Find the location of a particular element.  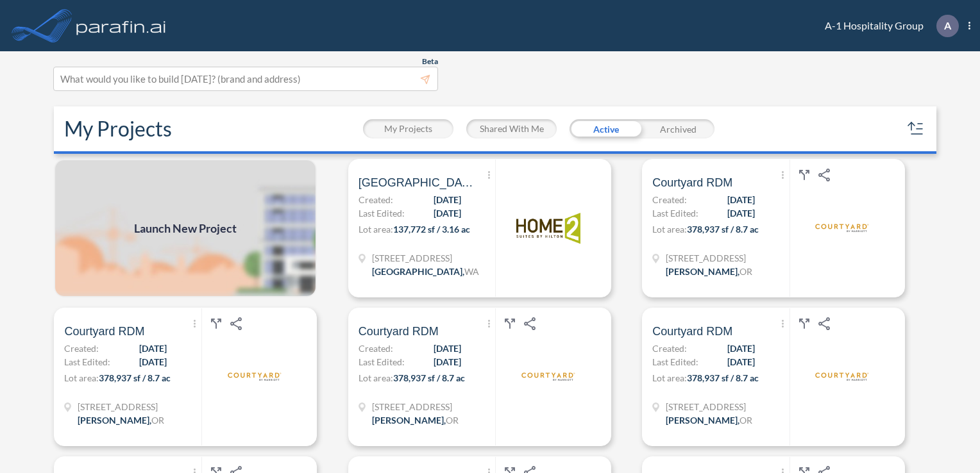

div: Spokane, WA is located at coordinates (425, 271).